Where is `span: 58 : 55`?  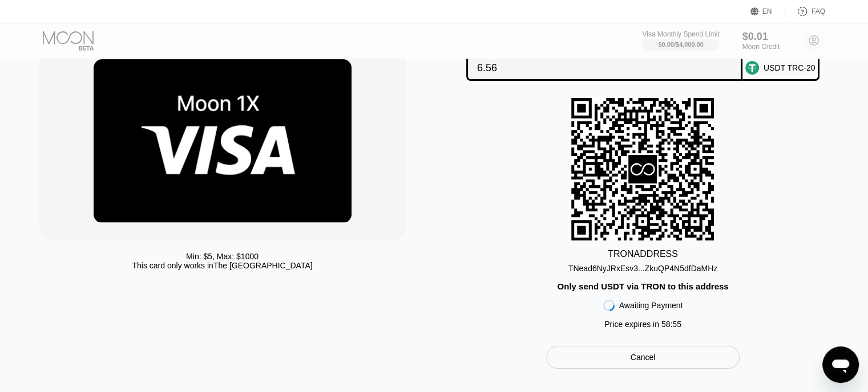 span: 58 : 55 is located at coordinates (671, 324).